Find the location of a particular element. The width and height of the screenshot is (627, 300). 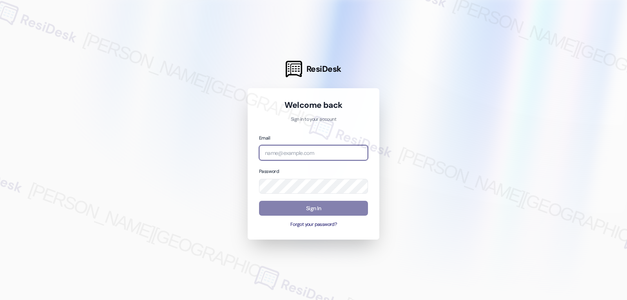

img: ResiDesk Logo is located at coordinates (294, 69).